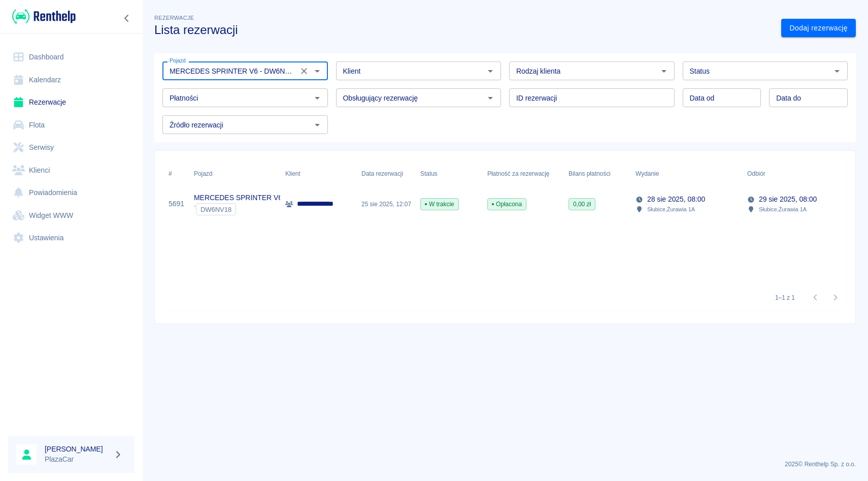 This screenshot has width=868, height=481. I want to click on span: W trakcie, so click(440, 204).